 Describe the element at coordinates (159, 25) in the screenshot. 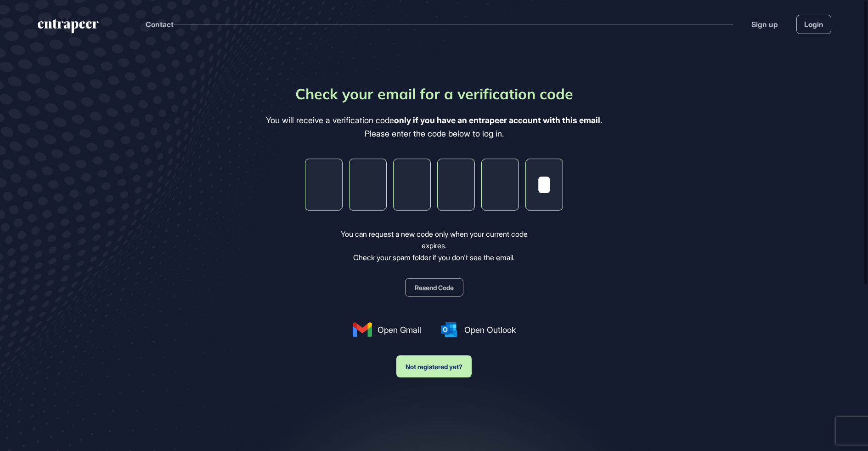

I see `button: Contact` at that location.